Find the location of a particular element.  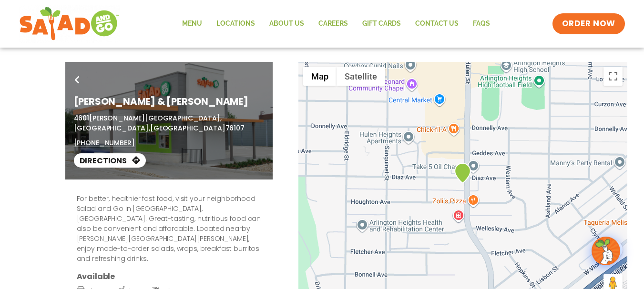

a: About Us is located at coordinates (287, 24).